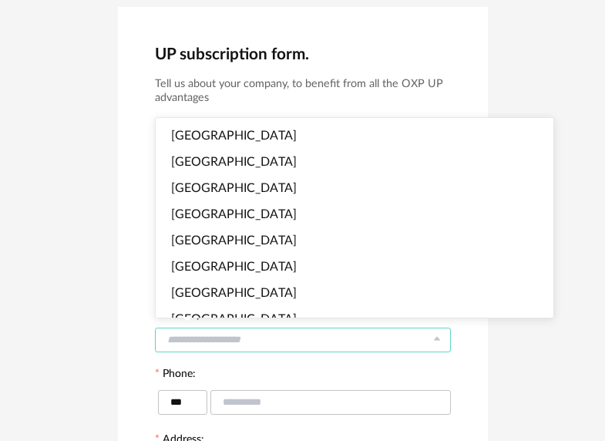 This screenshot has width=605, height=441. What do you see at coordinates (175, 376) in the screenshot?
I see `label: Phone:` at bounding box center [175, 376].